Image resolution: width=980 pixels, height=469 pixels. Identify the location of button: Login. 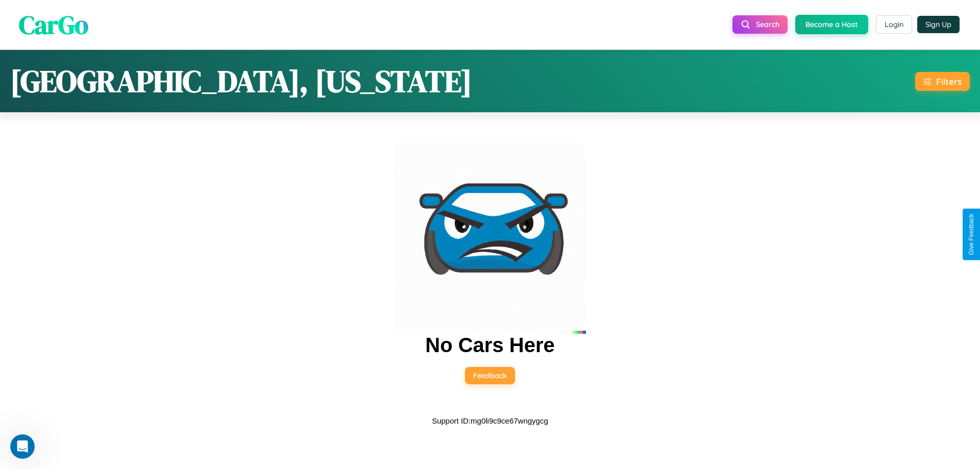
(894, 25).